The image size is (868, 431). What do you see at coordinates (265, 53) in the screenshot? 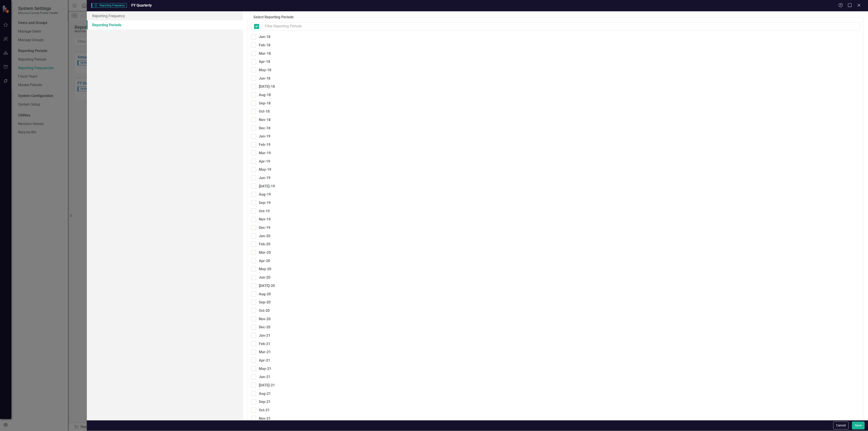
I see `div: Mar-18` at bounding box center [265, 53].